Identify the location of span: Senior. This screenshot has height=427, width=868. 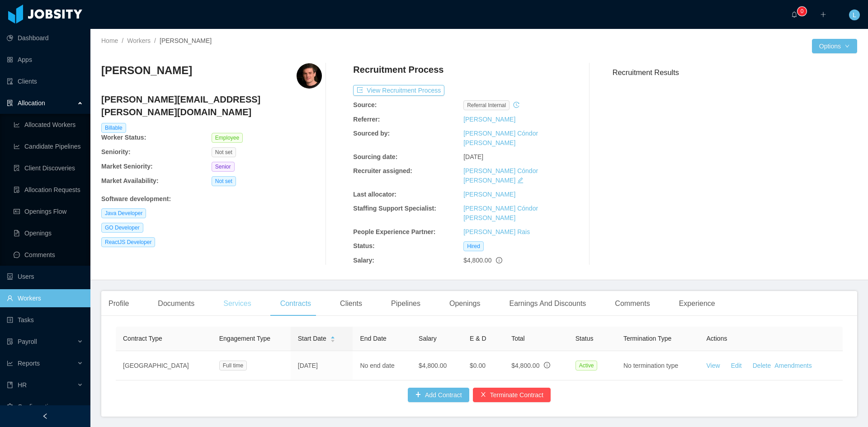
(223, 167).